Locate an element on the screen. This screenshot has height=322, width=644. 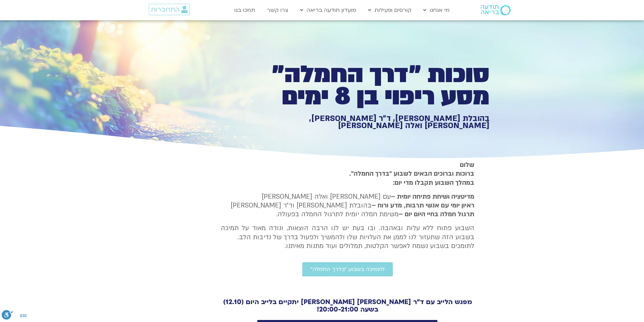
strong: שלום is located at coordinates (466, 165).